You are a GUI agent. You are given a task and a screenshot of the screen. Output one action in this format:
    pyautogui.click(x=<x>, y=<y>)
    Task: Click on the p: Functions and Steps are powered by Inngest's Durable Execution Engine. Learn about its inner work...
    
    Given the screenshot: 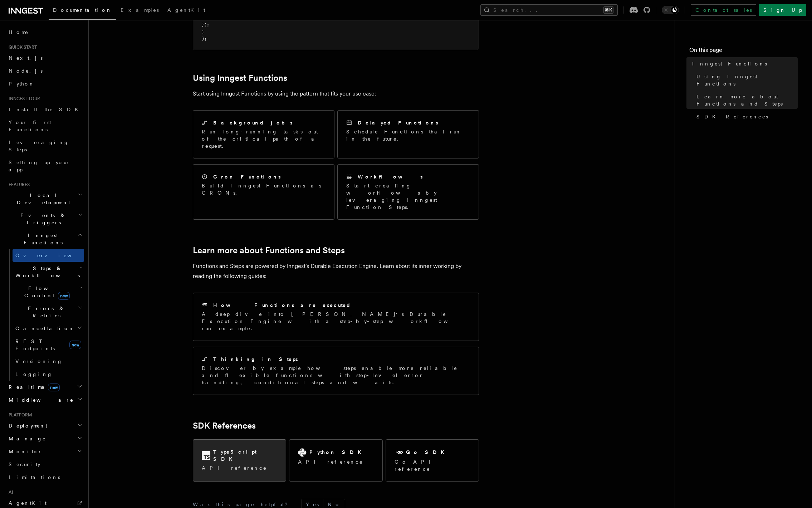 What is the action you would take?
    pyautogui.click(x=336, y=272)
    